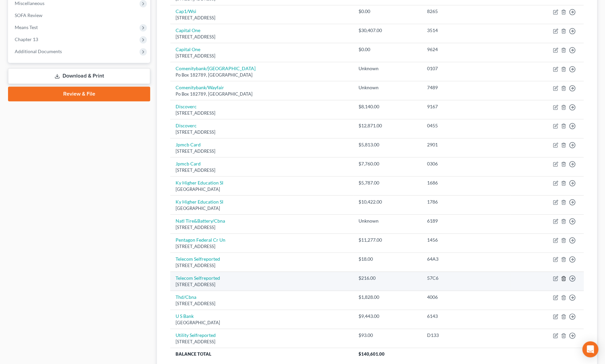 The image size is (605, 364). Describe the element at coordinates (466, 50) in the screenshot. I see `div: 9624` at that location.